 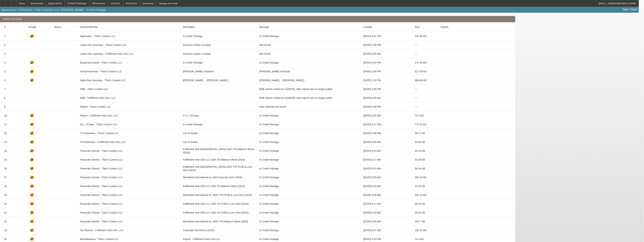 I want to click on mat-cell: TLO Business - That's Custom LLC, so click(x=129, y=133).